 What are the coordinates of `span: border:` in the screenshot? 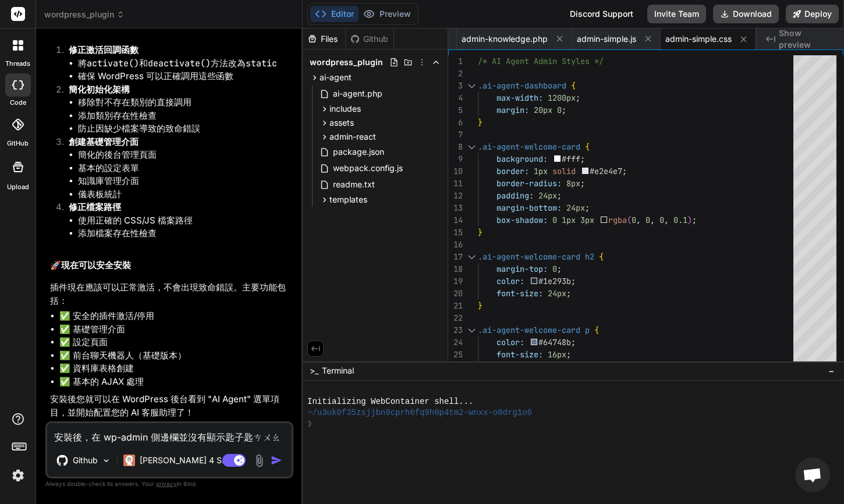 It's located at (513, 171).